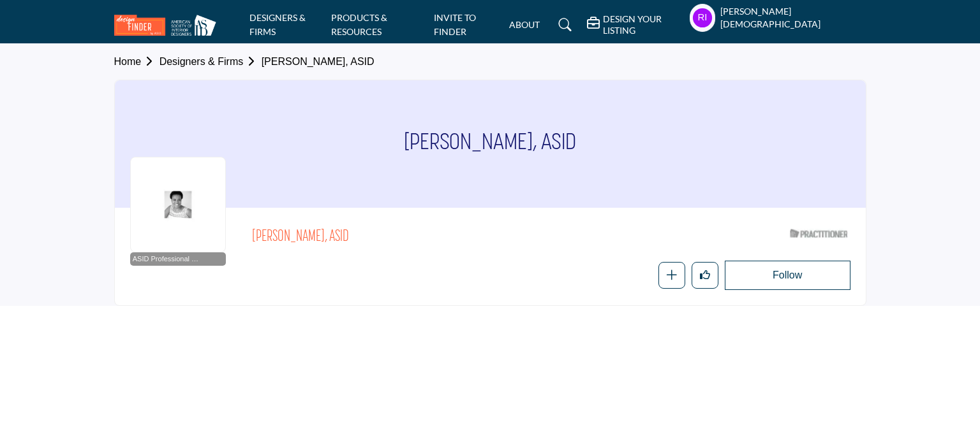  Describe the element at coordinates (168, 259) in the screenshot. I see `span: ASID Professional Practitioner` at that location.